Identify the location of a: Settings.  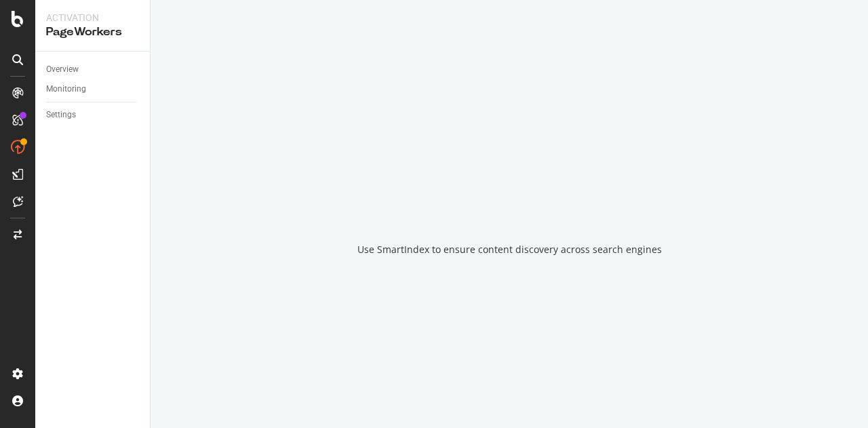
(93, 115).